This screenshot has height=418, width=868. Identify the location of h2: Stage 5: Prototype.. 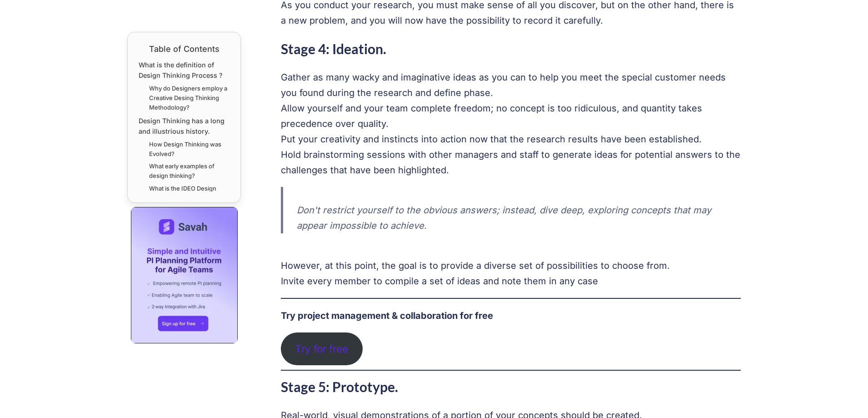
(511, 387).